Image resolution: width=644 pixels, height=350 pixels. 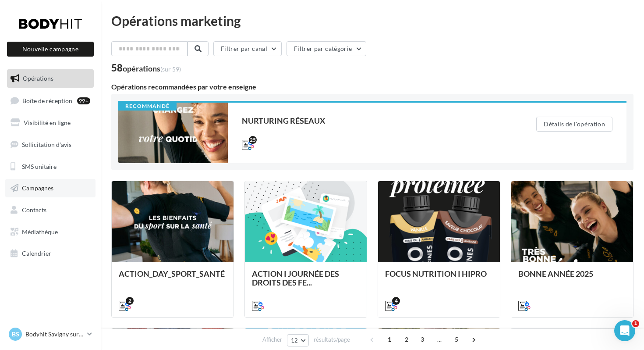 I want to click on span: BS, so click(x=15, y=334).